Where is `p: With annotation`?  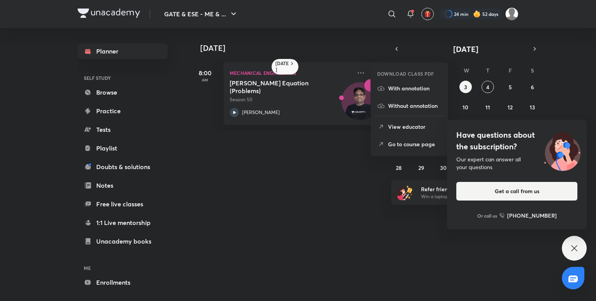
p: With annotation is located at coordinates (414, 88).